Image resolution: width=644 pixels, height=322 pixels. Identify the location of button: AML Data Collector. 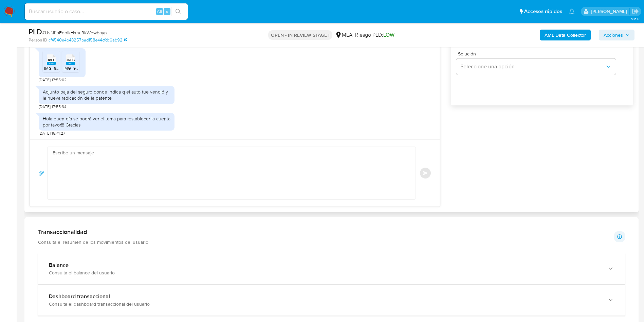
(566, 35).